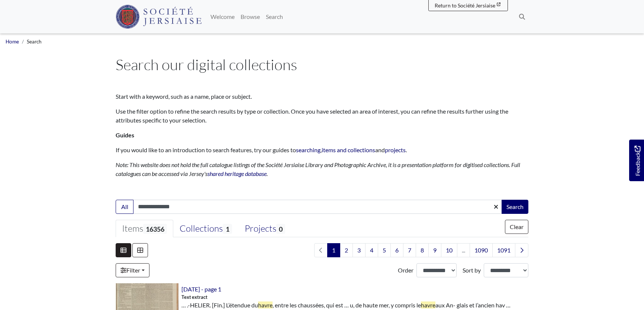 The height and width of the screenshot is (310, 644). I want to click on em: Note: This website does not hold the full catalogue listings of the Société Jersiaise Library and..., so click(318, 169).